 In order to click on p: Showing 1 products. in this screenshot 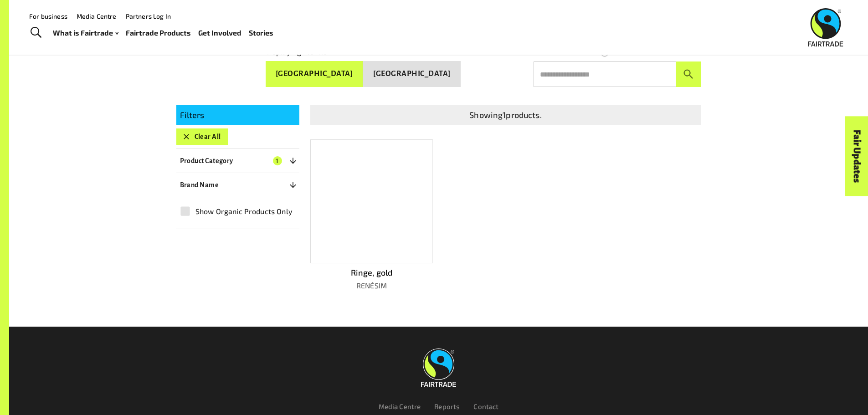, I will do `click(506, 115)`.